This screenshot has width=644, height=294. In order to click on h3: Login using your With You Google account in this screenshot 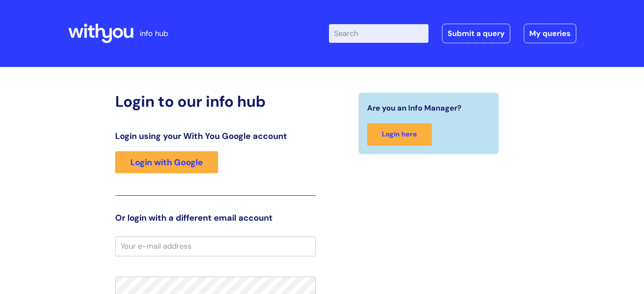, I will do `click(216, 136)`.